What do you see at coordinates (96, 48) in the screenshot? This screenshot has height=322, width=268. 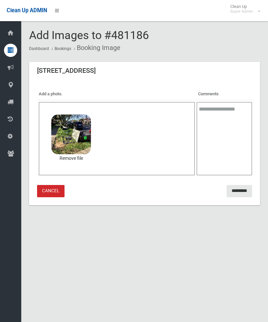 I see `li: Booking Image` at bounding box center [96, 48].